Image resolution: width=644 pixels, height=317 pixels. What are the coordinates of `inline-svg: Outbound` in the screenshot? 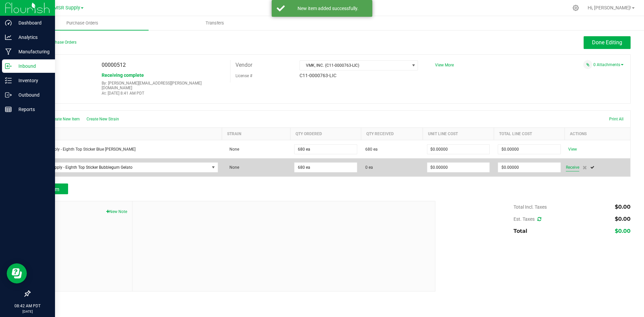 It's located at (8, 95).